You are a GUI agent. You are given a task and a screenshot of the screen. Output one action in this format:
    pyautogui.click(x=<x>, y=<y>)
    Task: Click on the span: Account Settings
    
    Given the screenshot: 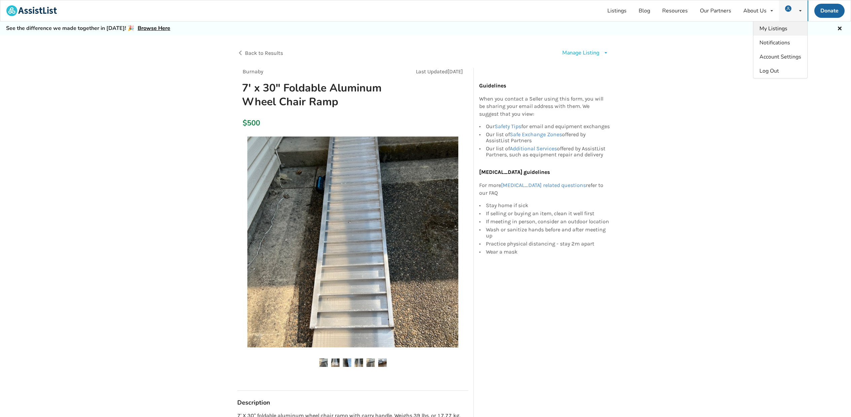 What is the action you would take?
    pyautogui.click(x=780, y=57)
    